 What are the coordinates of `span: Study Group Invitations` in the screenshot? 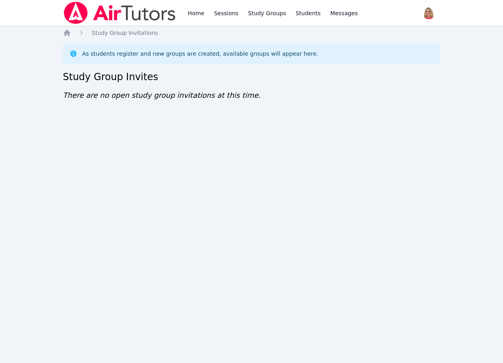 It's located at (125, 33).